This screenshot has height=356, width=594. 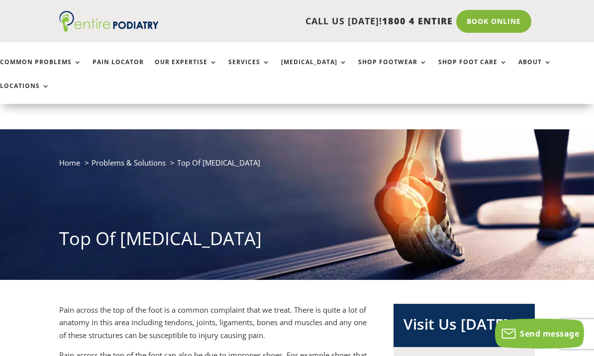 I want to click on p: Pain across the top of the foot is a common complaint that we treat. There is quite a lot of anat..., so click(x=213, y=327).